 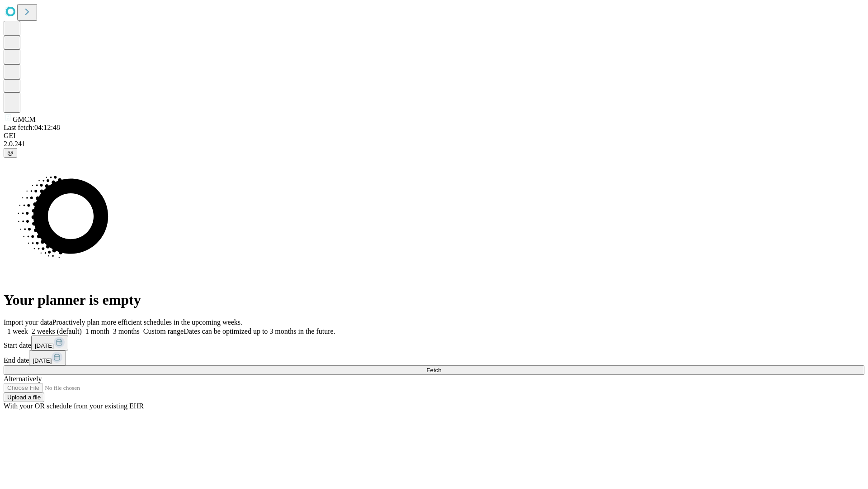 What do you see at coordinates (57, 331) in the screenshot?
I see `span: 2 weeks (default)` at bounding box center [57, 331].